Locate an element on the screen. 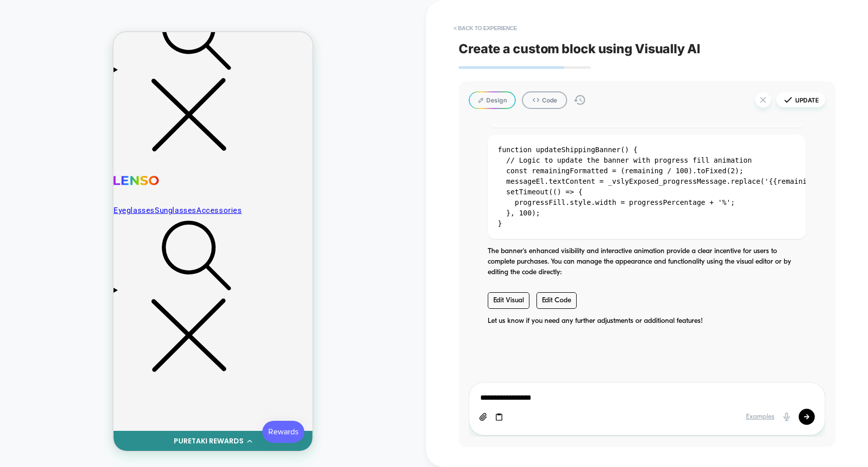 This screenshot has height=467, width=868. button: < Back to experience is located at coordinates (485, 28).